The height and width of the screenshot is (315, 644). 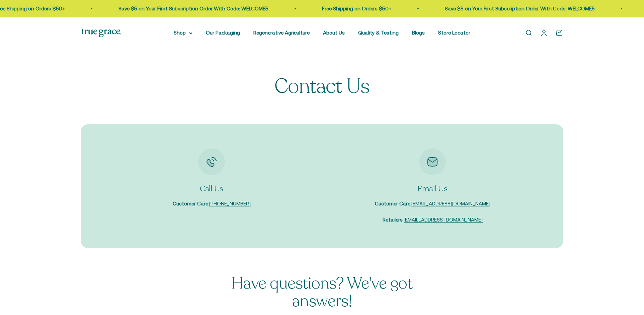 I want to click on p: Have questions? We've got answers!, so click(x=322, y=293).